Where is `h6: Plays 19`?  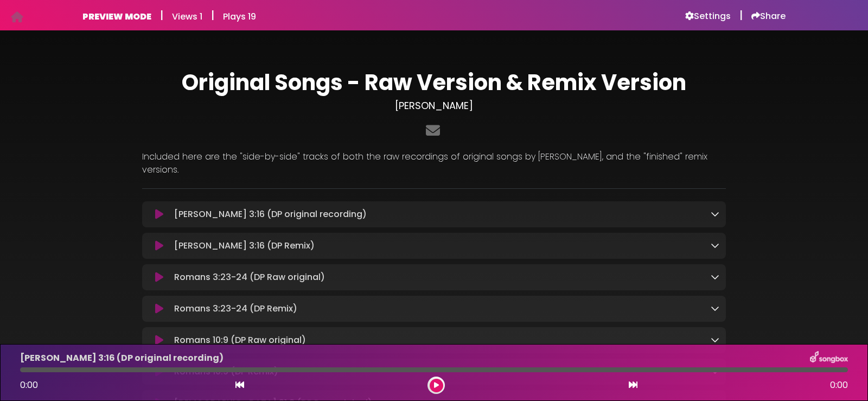 h6: Plays 19 is located at coordinates (239, 17).